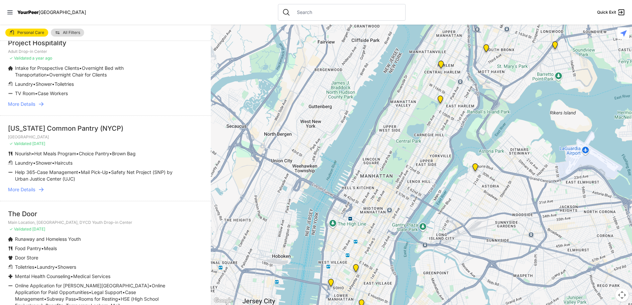 The image size is (632, 305). What do you see at coordinates (440, 101) in the screenshot?
I see `div: Manhattan` at bounding box center [440, 101].